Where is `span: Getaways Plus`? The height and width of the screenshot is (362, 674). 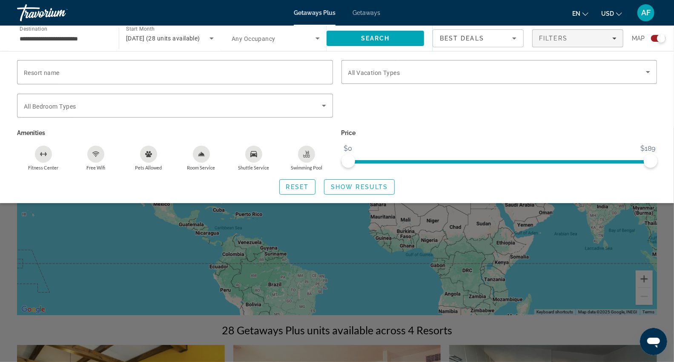
span: Getaways Plus is located at coordinates (315, 13).